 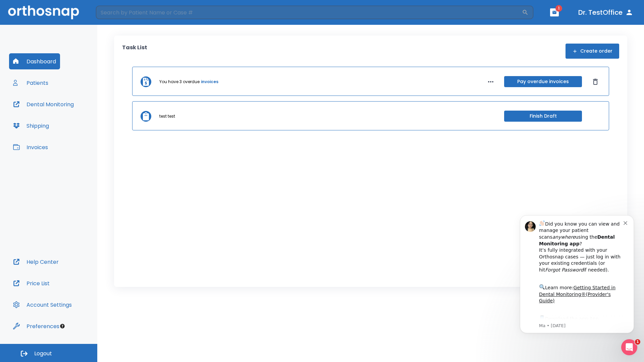 What do you see at coordinates (210, 82) in the screenshot?
I see `a: invoices` at bounding box center [210, 82].